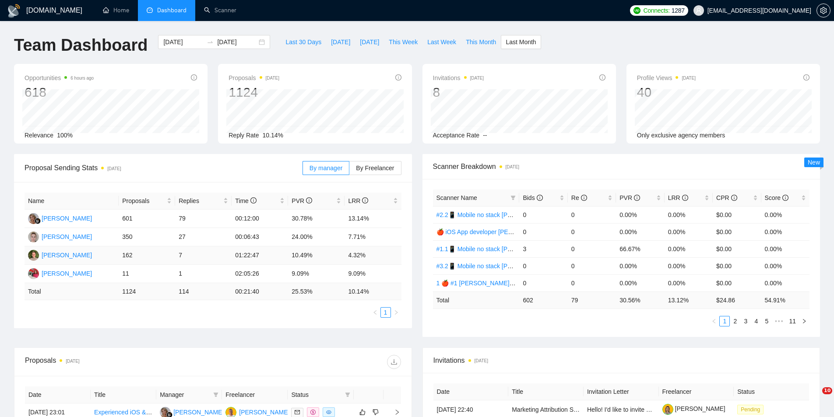 The image size is (834, 417). What do you see at coordinates (375, 168) in the screenshot?
I see `span: By Freelancer` at bounding box center [375, 168].